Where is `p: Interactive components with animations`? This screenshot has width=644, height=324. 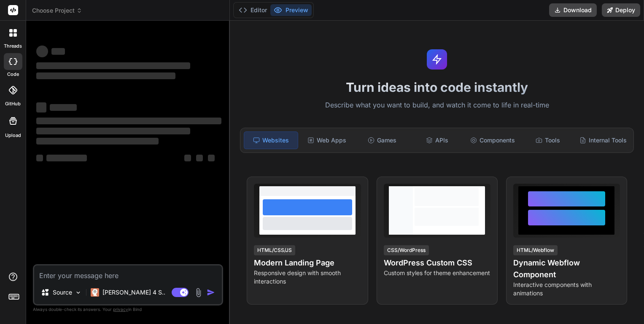 p: Interactive components with animations is located at coordinates (566, 289).